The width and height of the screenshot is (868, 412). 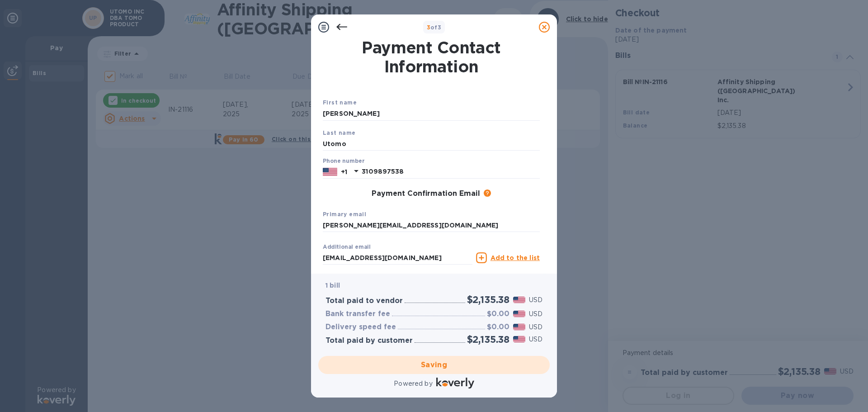 I want to click on input: Enter your phone number, so click(x=451, y=172).